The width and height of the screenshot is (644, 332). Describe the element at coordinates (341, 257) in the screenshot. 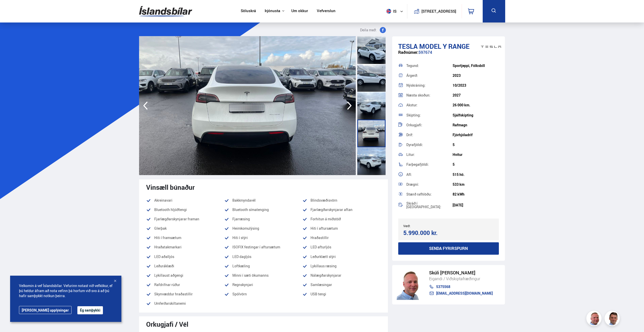

I see `li: Leðurklætt stýri` at that location.